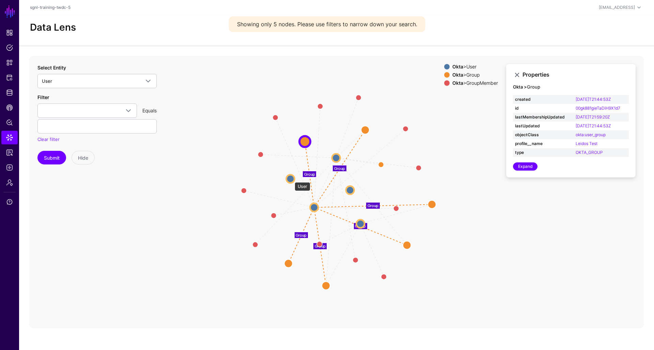  What do you see at coordinates (10, 78) in the screenshot?
I see `a: Protected Systems` at bounding box center [10, 78].